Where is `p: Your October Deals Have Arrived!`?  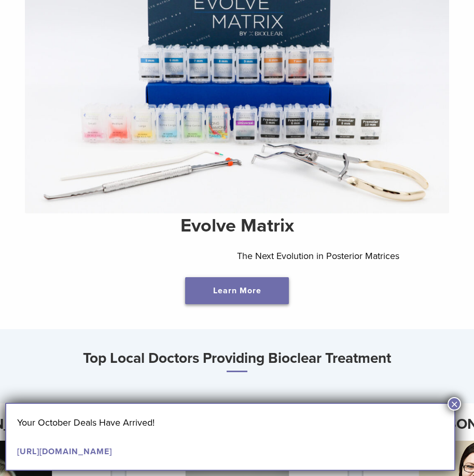
p: Your October Deals Have Arrived! is located at coordinates (231, 423).